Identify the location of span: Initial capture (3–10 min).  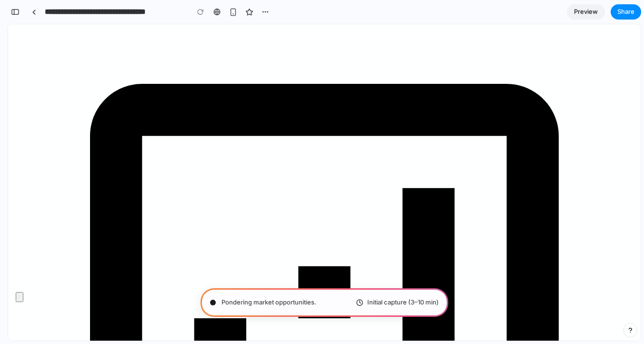
(403, 303).